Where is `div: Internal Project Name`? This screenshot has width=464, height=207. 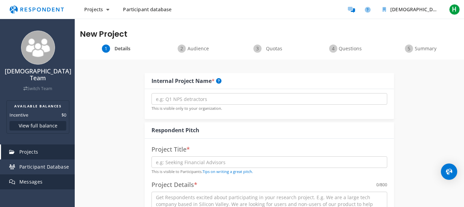
div: Internal Project Name is located at coordinates (186, 81).